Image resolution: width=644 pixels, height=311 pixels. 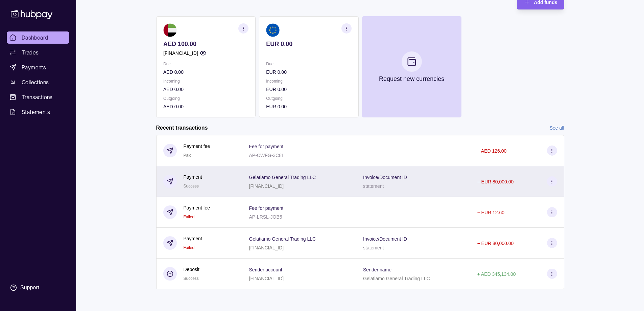 I want to click on span: Payments, so click(x=34, y=67).